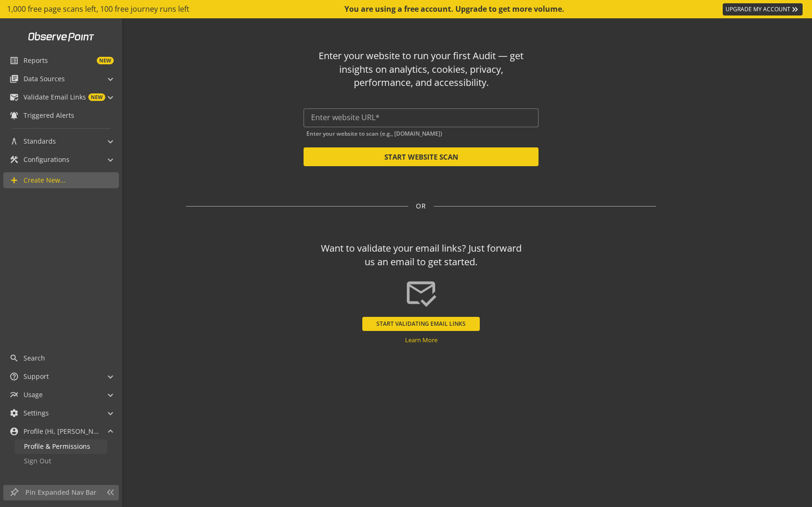 The height and width of the screenshot is (507, 812). Describe the element at coordinates (37, 460) in the screenshot. I see `span: Sign Out` at that location.